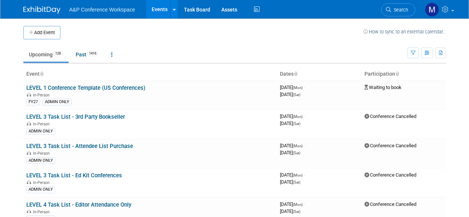  What do you see at coordinates (42, 33) in the screenshot?
I see `button: Add Event` at bounding box center [42, 33].